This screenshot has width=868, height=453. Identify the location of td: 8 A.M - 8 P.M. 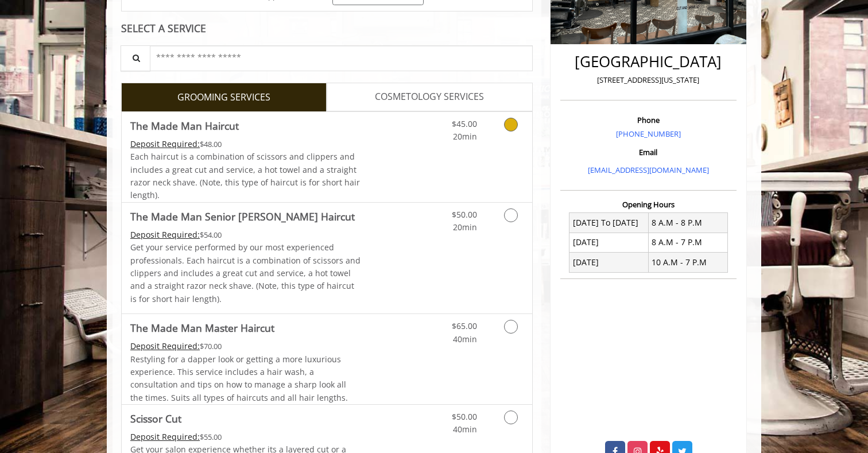
(688, 223).